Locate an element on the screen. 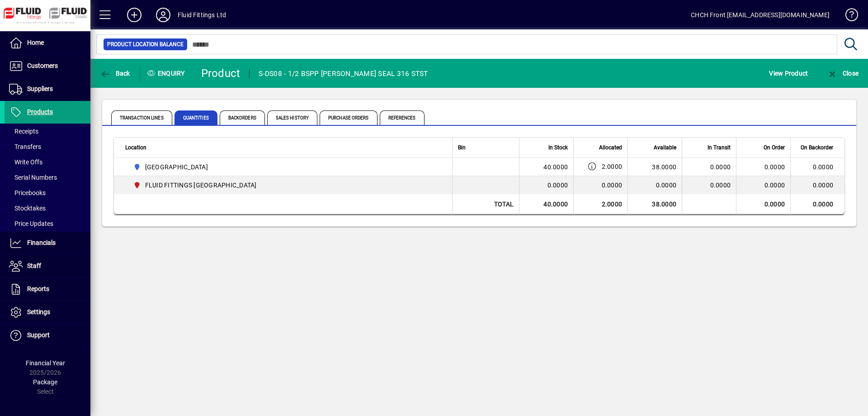 This screenshot has height=416, width=868. span: Stocktakes is located at coordinates (27, 208).